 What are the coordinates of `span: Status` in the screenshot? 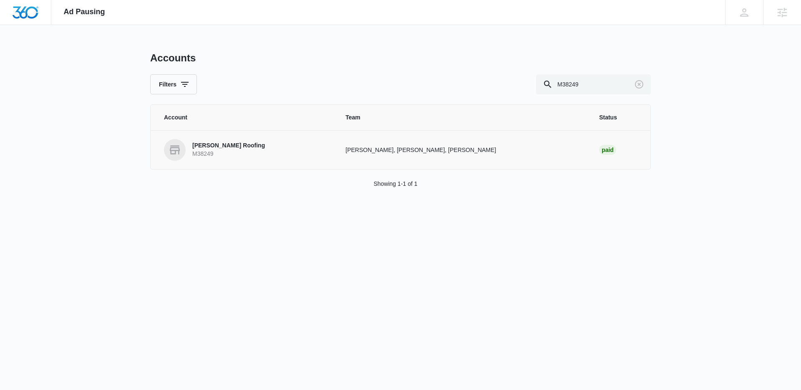 It's located at (618, 117).